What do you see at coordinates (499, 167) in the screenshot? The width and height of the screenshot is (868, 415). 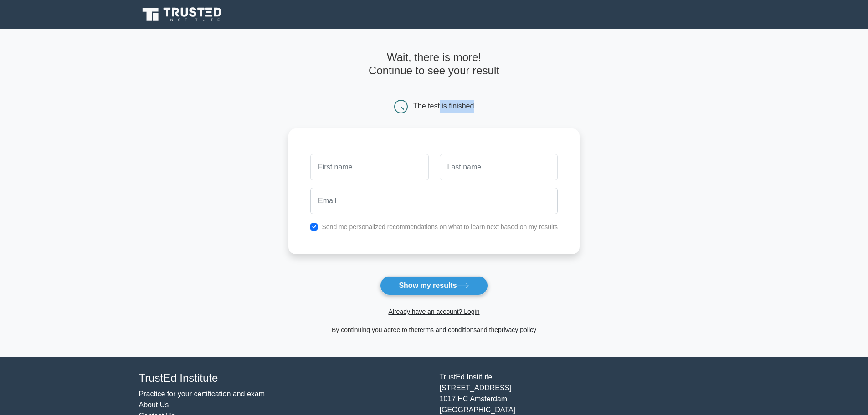 I see `input: Last name` at bounding box center [499, 167].